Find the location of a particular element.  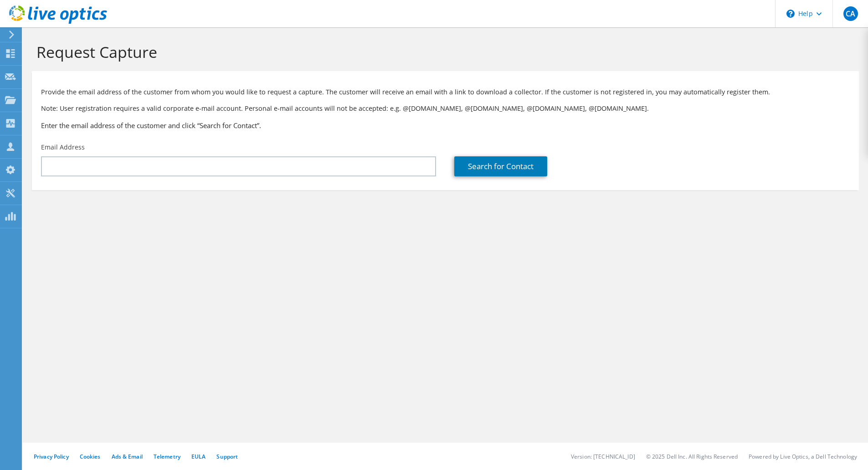

h1: Request Capture is located at coordinates (442, 52).